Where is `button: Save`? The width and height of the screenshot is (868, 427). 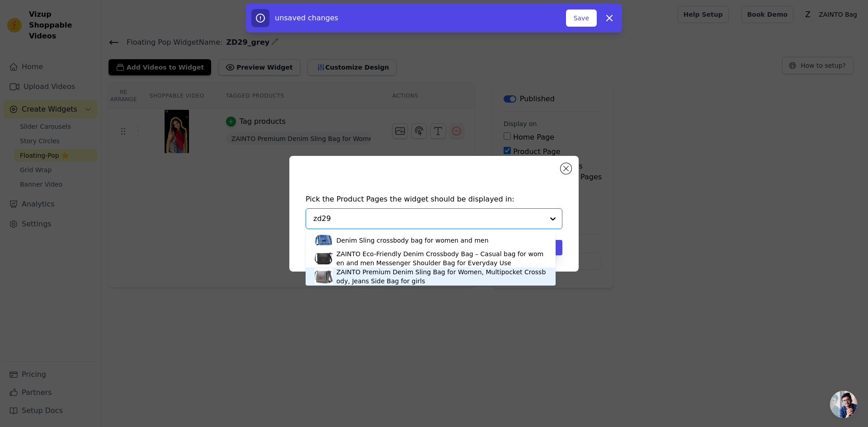
button: Save is located at coordinates (581, 18).